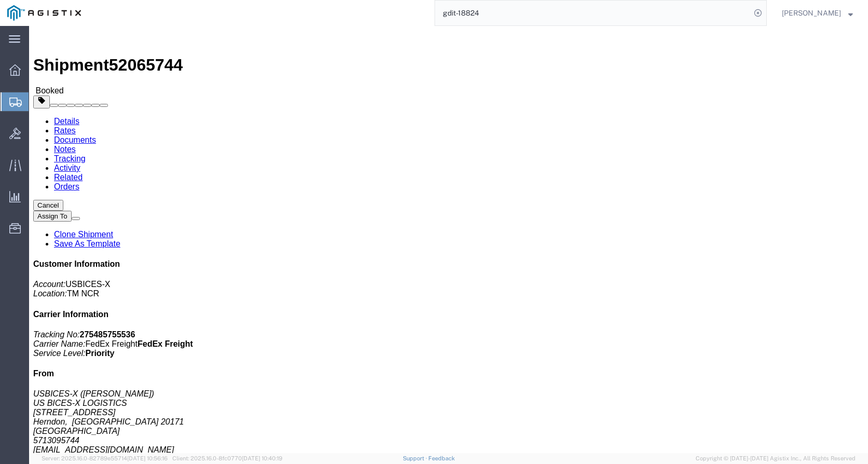 This screenshot has width=868, height=464. What do you see at coordinates (593, 13) in the screenshot?
I see `input: Search for shipment number, reference number` at bounding box center [593, 13].